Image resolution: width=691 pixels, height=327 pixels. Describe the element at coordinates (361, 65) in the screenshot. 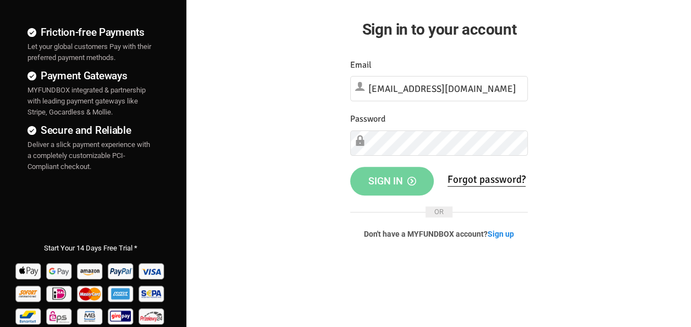

I see `label: Email` at that location.